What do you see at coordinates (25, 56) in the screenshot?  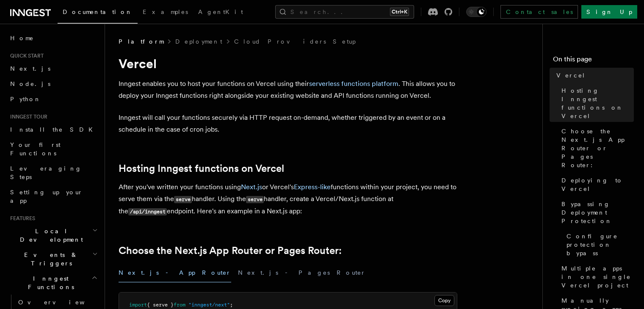 I see `span: Quick start` at bounding box center [25, 56].